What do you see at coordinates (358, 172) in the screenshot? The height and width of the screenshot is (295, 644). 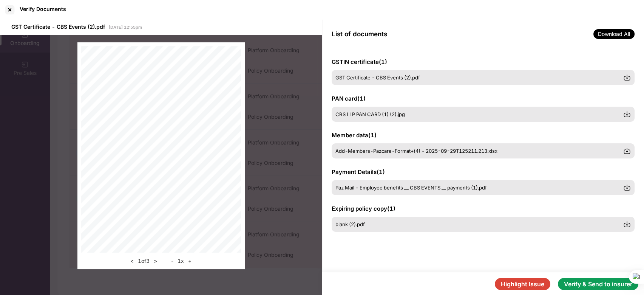 I see `span: Payment Details ( 1 )` at bounding box center [358, 172].